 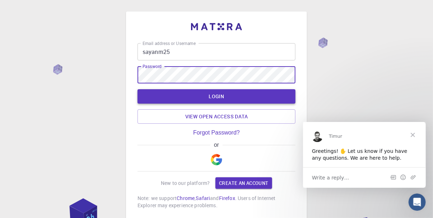 I want to click on a: Create an account, so click(x=244, y=183).